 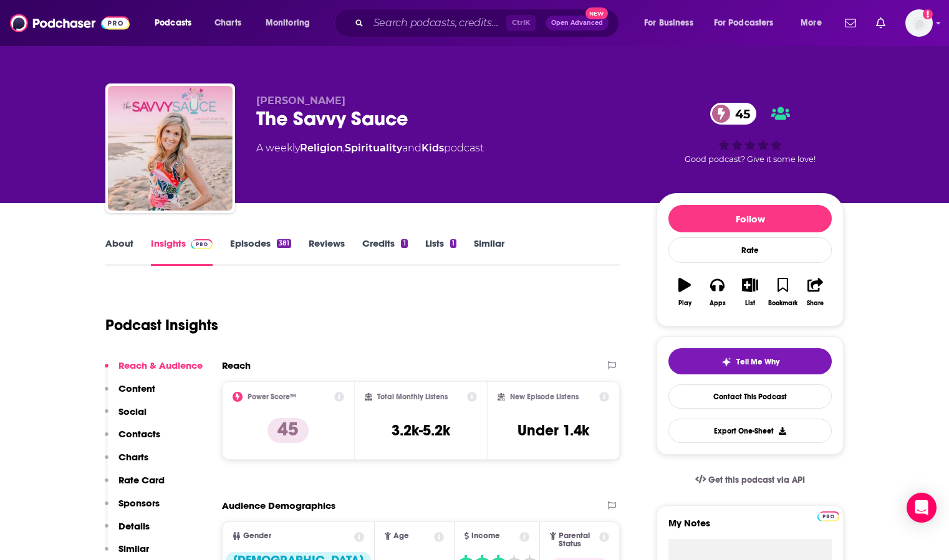 I want to click on span: 45, so click(x=739, y=113).